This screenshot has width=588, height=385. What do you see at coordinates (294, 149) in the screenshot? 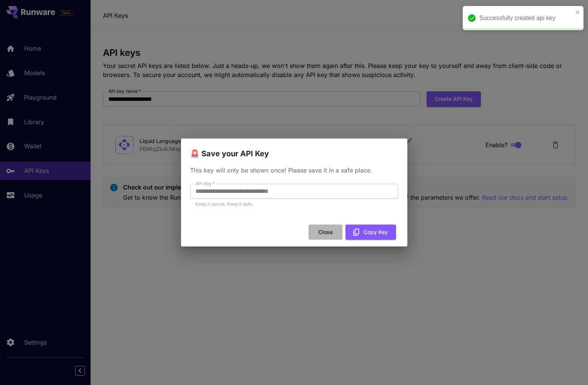
I see `h2: 🚨 Save your API Key` at bounding box center [294, 149].